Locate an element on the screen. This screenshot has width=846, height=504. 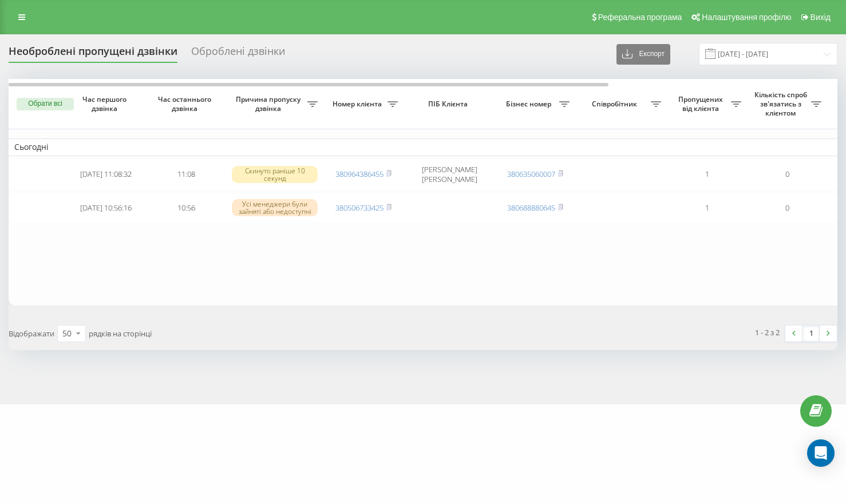
div: Скинуто раніше 10 секунд is located at coordinates (275, 175).